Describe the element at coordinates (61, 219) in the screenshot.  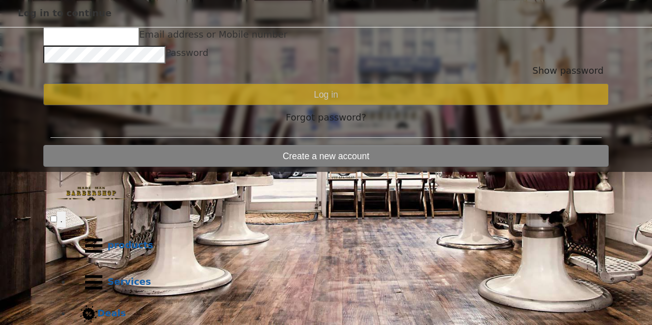
I see `button: menu toggle` at that location.